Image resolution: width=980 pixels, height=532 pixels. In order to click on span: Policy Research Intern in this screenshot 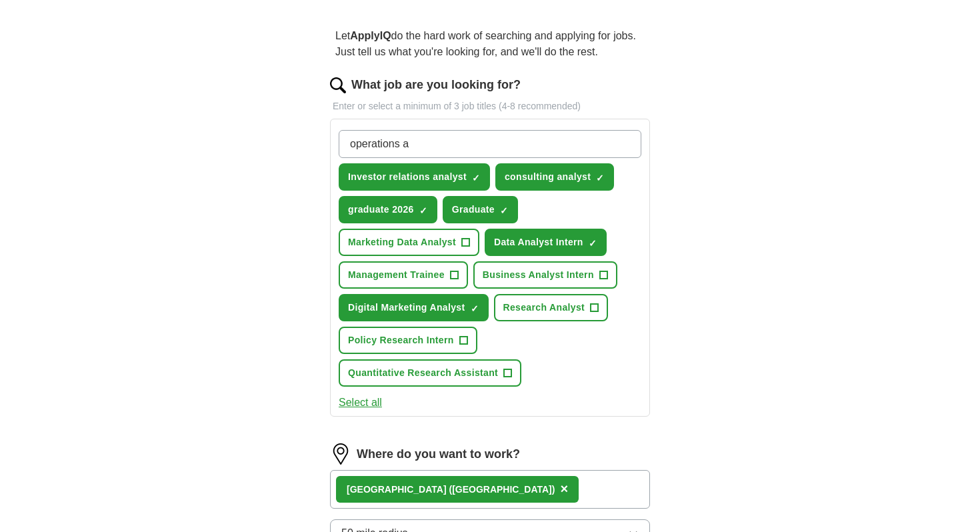, I will do `click(401, 340)`.